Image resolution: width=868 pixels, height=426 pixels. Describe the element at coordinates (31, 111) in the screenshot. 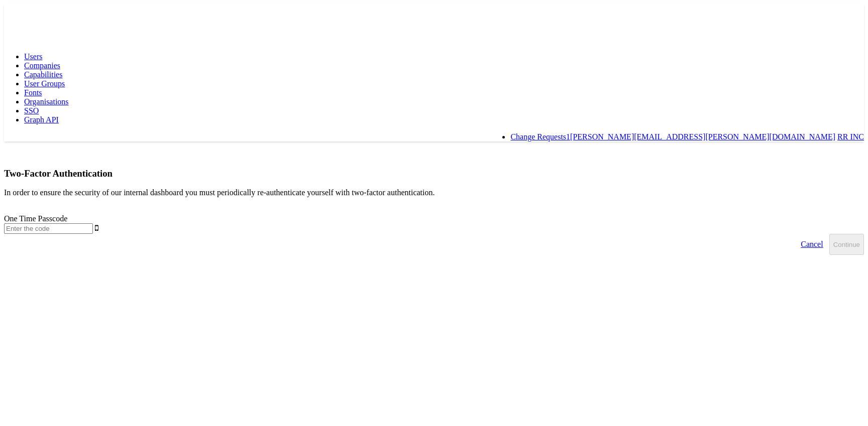

I see `a: SSO` at that location.